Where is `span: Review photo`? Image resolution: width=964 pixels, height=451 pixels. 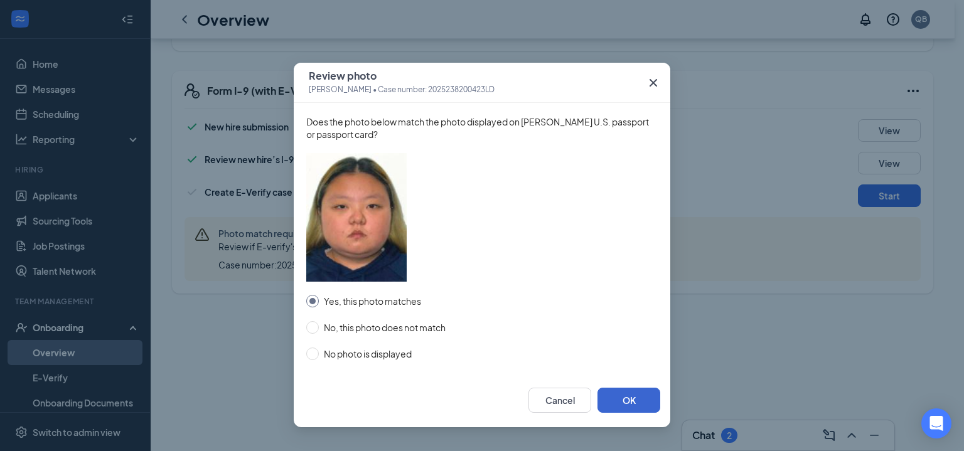
span: Review photo is located at coordinates (402, 76).